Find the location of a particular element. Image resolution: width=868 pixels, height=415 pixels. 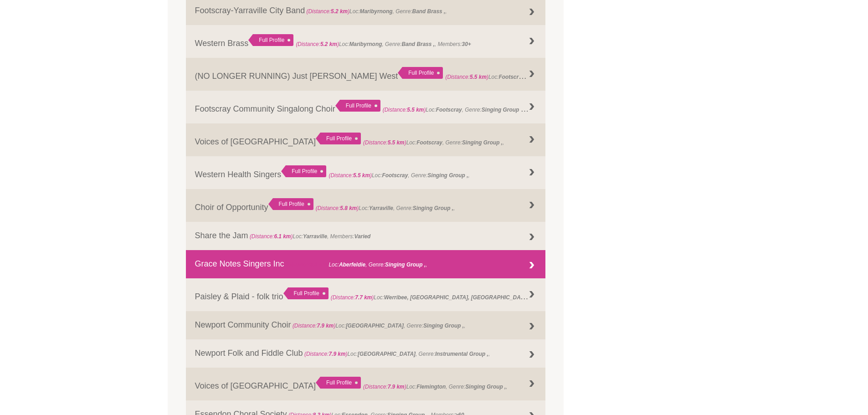

strong: Instrumental Group , is located at coordinates (462, 354).